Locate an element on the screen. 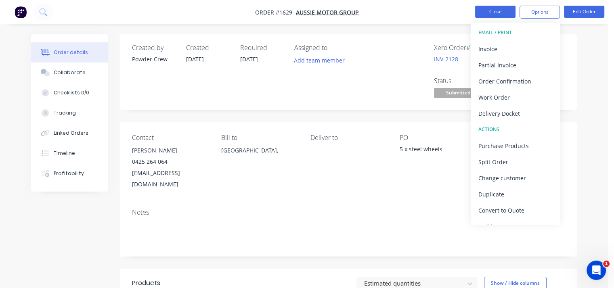 The width and height of the screenshot is (614, 288). div: Delivery Docket is located at coordinates (516, 113).